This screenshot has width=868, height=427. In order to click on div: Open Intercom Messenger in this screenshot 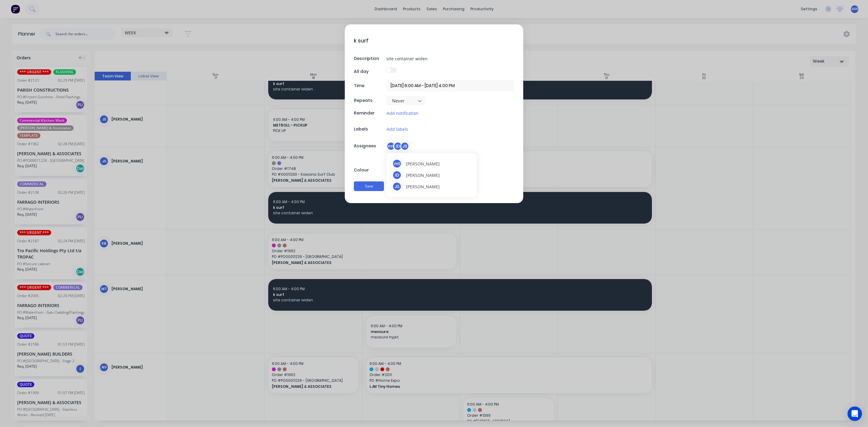, I will do `click(855, 413)`.